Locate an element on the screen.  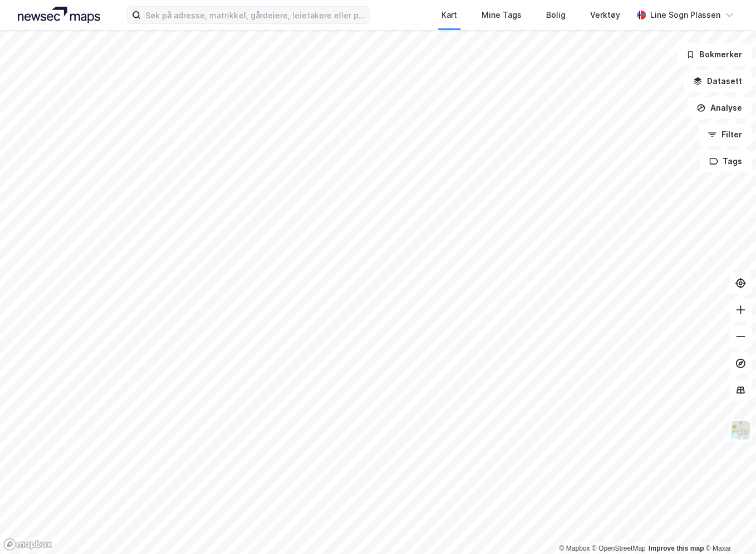
button: Analyse is located at coordinates (719, 108).